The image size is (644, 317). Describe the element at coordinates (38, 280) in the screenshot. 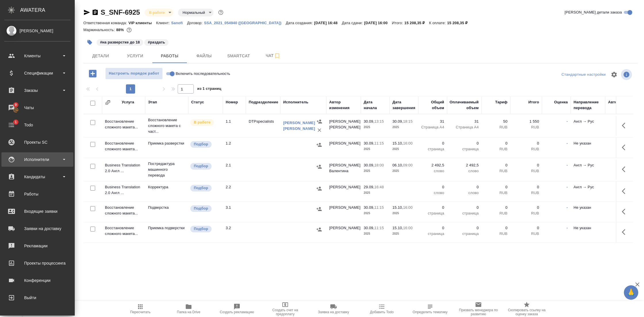

I see `div: Конференции` at that location.